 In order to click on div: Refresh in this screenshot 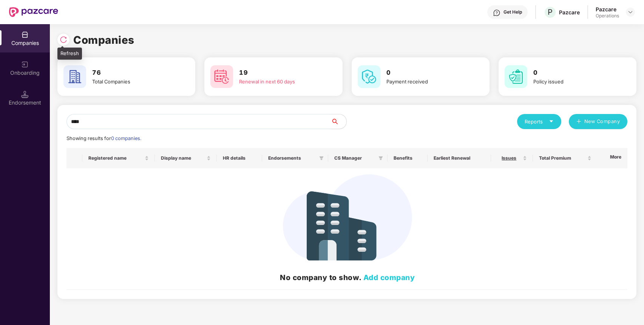, I will do `click(70, 54)`.